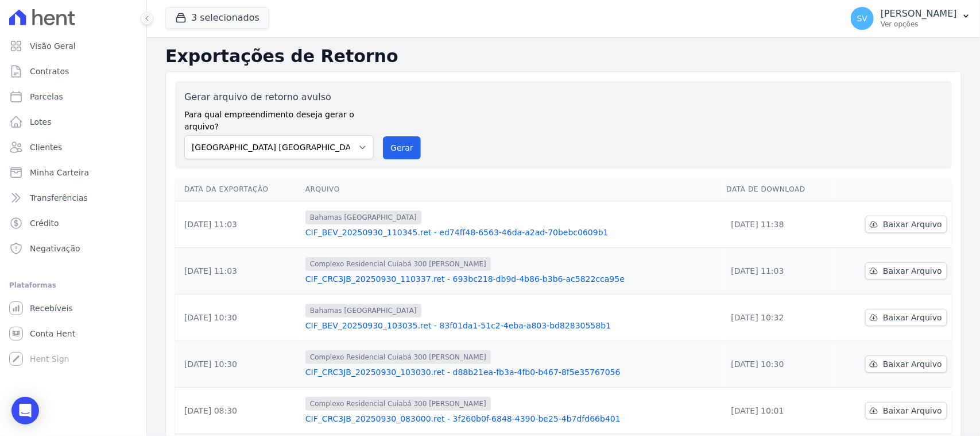  I want to click on th: Data da Exportação, so click(238, 189).